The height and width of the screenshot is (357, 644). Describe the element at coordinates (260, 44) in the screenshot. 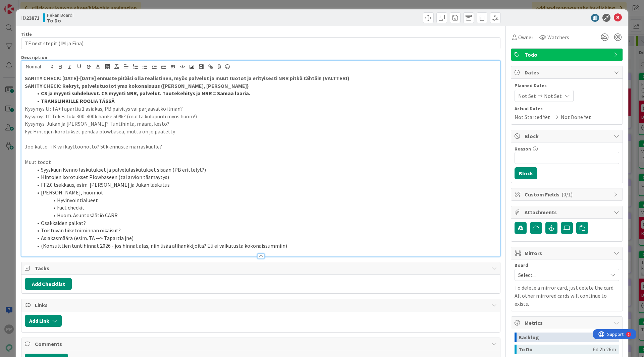

I see `input: type card name here...` at that location.